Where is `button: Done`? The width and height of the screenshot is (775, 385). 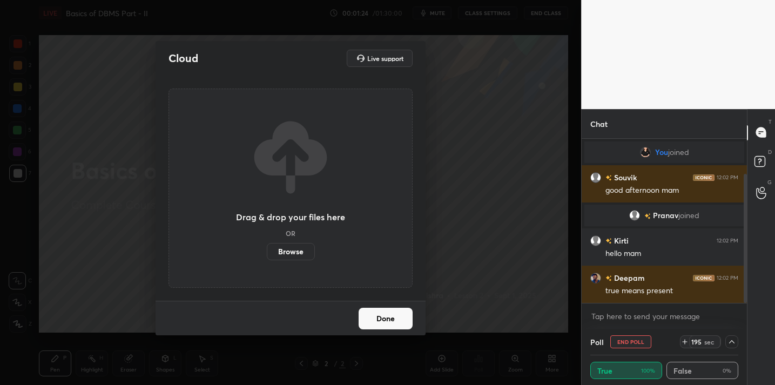
button: Done is located at coordinates (386, 319).